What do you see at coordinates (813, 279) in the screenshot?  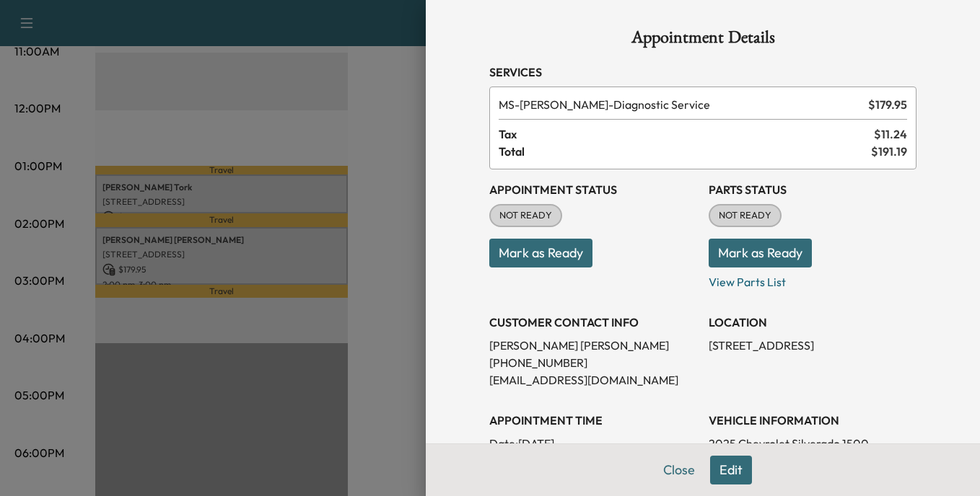 I see `p: View Parts List` at bounding box center [813, 279].